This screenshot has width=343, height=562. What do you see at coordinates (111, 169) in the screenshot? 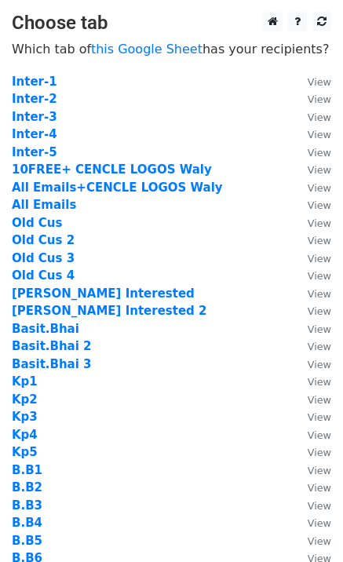
I see `a: 10FREE+ CENCLE LOGOS Waly` at bounding box center [111, 169].